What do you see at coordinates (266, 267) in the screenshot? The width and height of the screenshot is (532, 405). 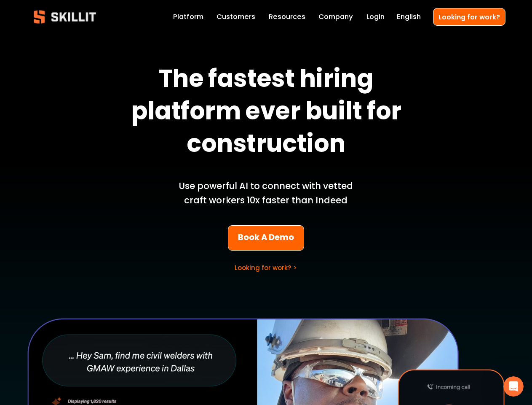 I see `a: Looking for work? >` at bounding box center [266, 267].